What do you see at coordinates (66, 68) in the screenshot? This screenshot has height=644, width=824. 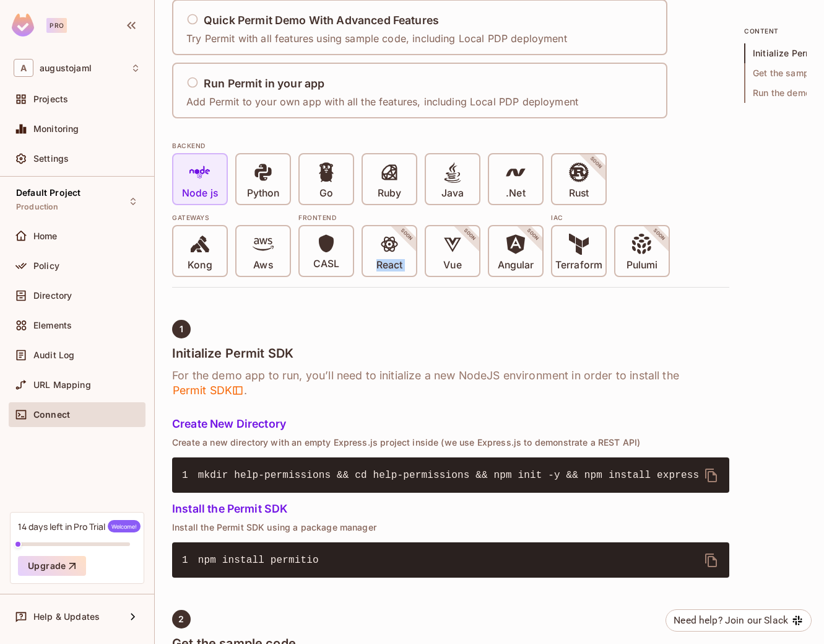 I see `span: Workspace: augustojaml` at bounding box center [66, 68].